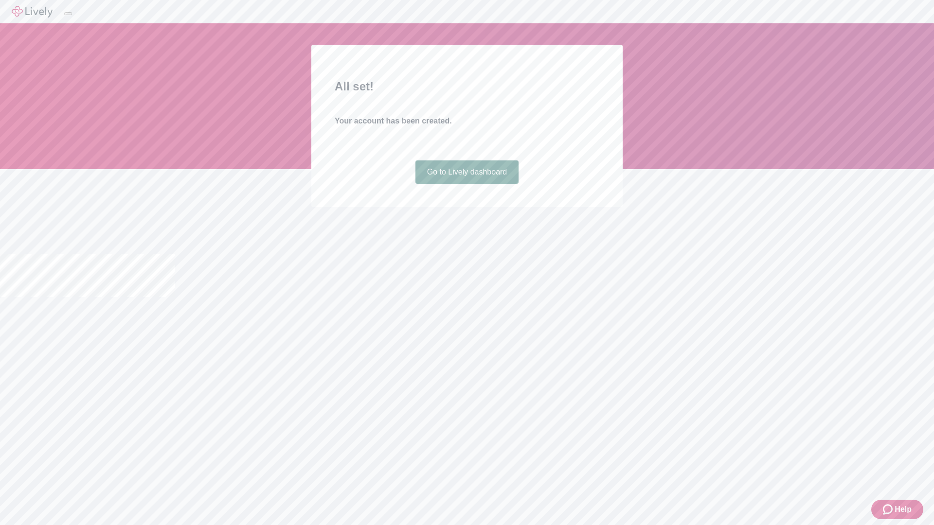 The image size is (934, 525). Describe the element at coordinates (467, 87) in the screenshot. I see `h2: All set!` at that location.